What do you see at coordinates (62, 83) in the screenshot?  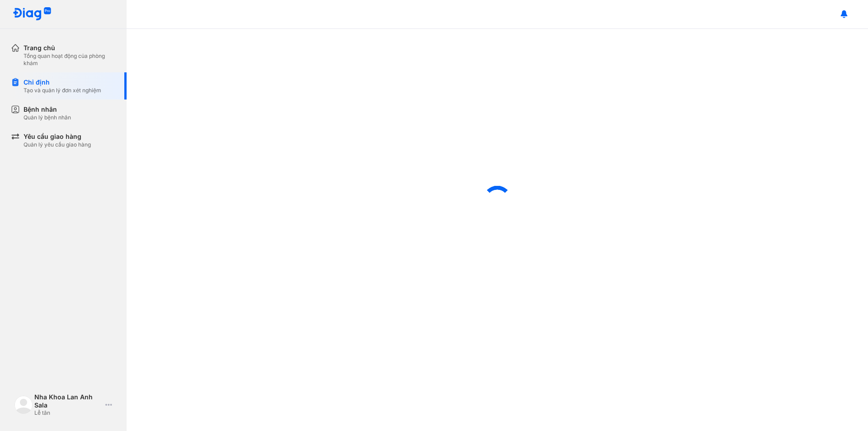 I see `div: Chỉ định` at bounding box center [62, 83].